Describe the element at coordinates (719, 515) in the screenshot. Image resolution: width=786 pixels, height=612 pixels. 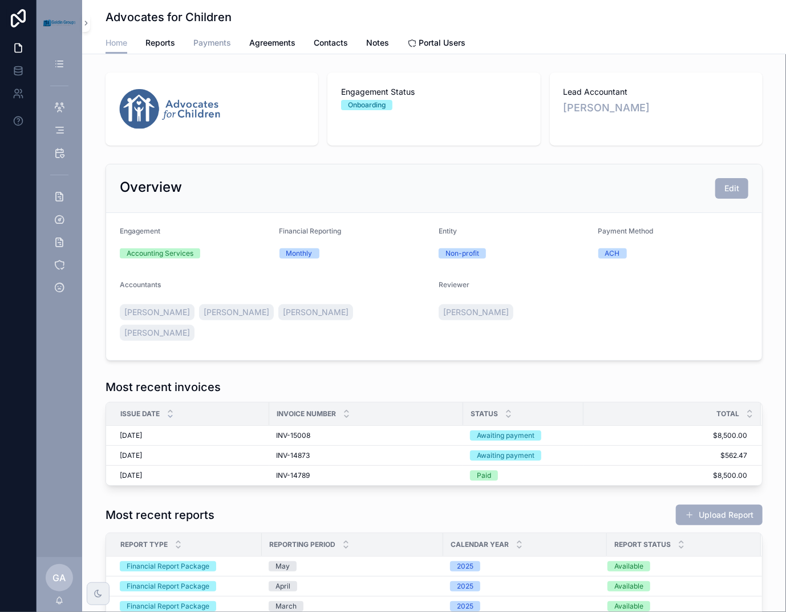
I see `a: Upload Report` at that location.